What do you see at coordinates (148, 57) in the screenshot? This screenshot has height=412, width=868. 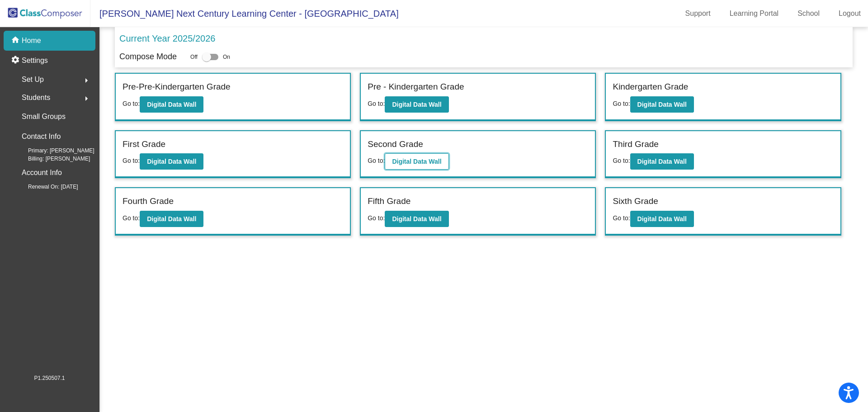 I see `p: Compose Mode` at bounding box center [148, 57].